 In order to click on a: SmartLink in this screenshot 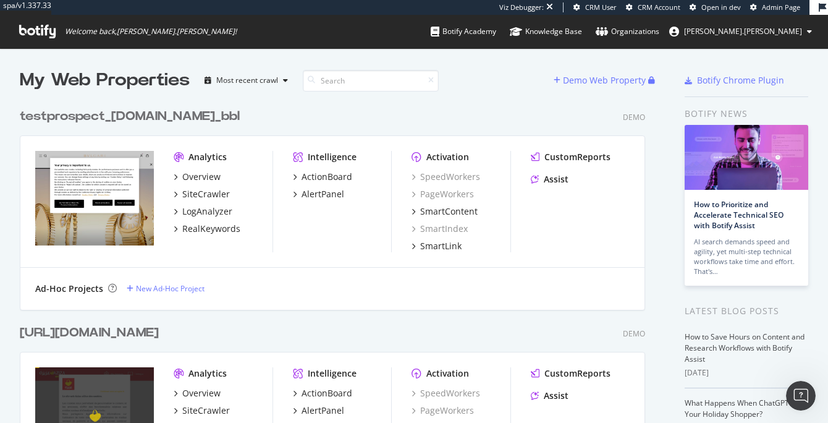, I will do `click(436, 246)`.